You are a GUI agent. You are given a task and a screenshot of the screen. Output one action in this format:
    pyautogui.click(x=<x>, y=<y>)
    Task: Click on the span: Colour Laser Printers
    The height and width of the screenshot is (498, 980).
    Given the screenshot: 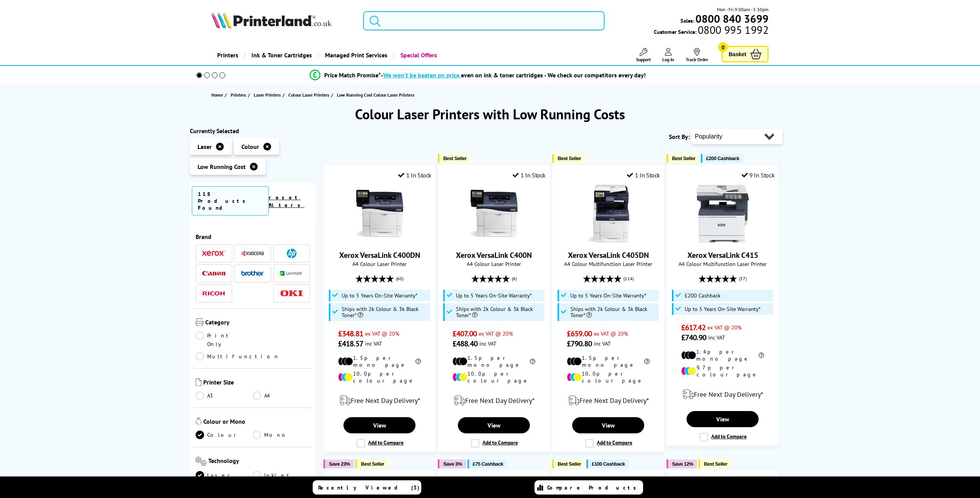 What is the action you would take?
    pyautogui.click(x=309, y=95)
    